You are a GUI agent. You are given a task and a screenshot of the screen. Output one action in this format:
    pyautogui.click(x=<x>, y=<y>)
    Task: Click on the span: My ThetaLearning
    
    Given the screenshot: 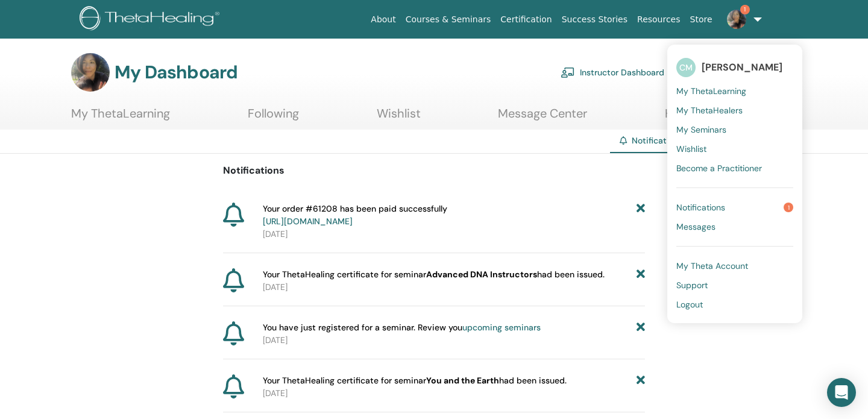 What is the action you would take?
    pyautogui.click(x=711, y=91)
    